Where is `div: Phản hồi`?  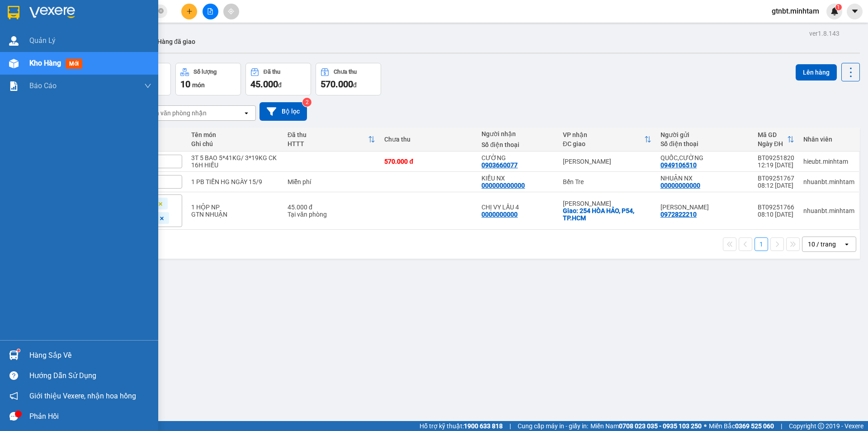 div: Phản hồi is located at coordinates (90, 417).